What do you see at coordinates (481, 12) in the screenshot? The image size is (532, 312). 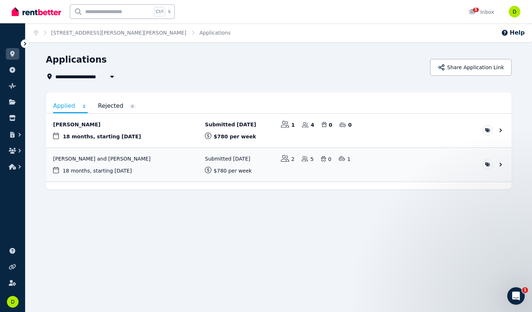 I see `div: Inbox` at bounding box center [481, 12].